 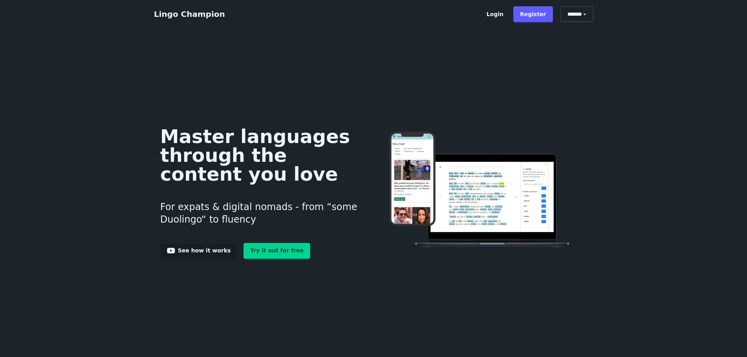 What do you see at coordinates (277, 251) in the screenshot?
I see `a: Try it out for free` at bounding box center [277, 251].